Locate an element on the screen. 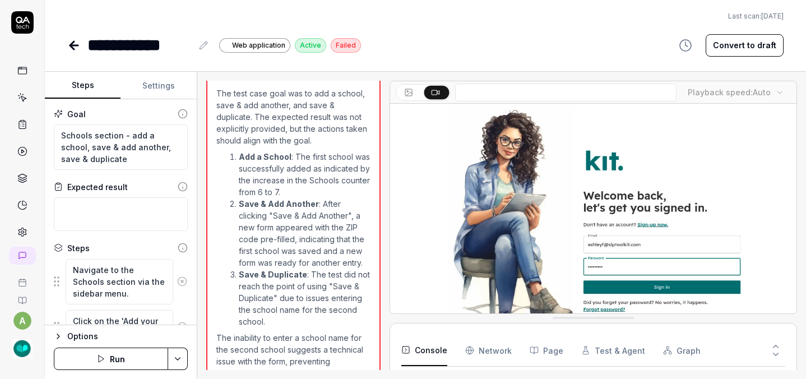  button: Page is located at coordinates (546, 350).